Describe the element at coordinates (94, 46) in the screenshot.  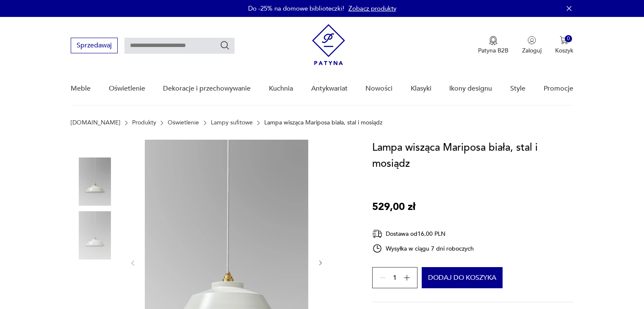
I see `a: Sprzedawaj` at that location.